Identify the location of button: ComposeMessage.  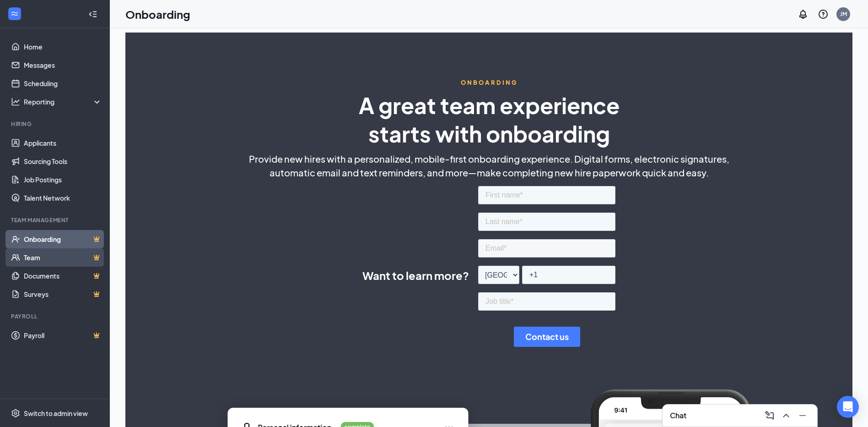
(770, 416).